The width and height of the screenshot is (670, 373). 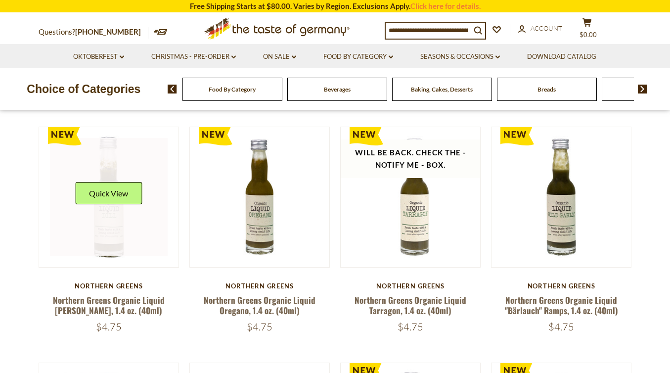 I want to click on span: Food By Category, so click(x=232, y=89).